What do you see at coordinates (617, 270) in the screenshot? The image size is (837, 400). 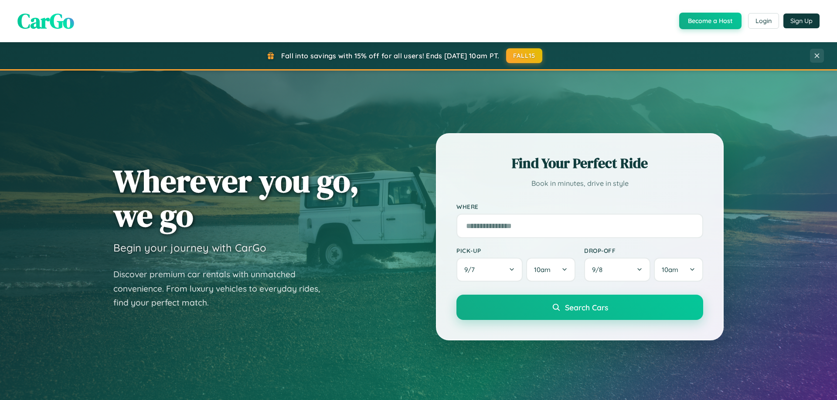 I see `button: 9/8` at bounding box center [617, 270].